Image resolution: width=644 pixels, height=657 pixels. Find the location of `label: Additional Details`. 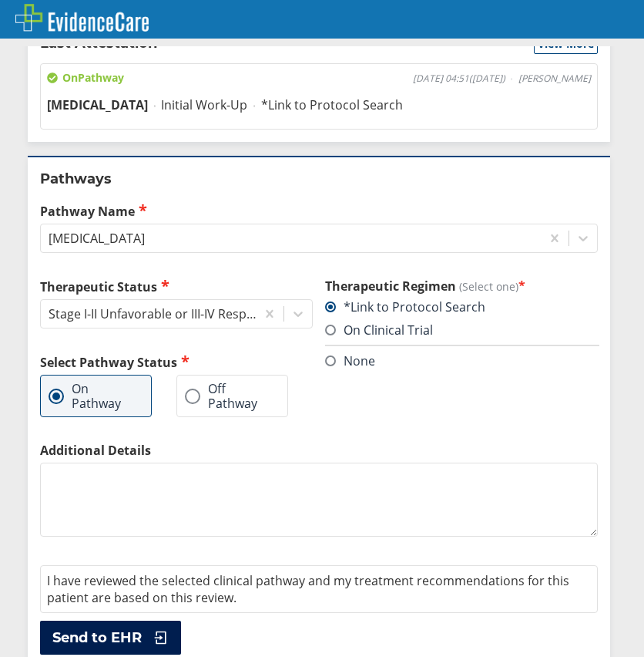

label: Additional Details is located at coordinates (319, 451).